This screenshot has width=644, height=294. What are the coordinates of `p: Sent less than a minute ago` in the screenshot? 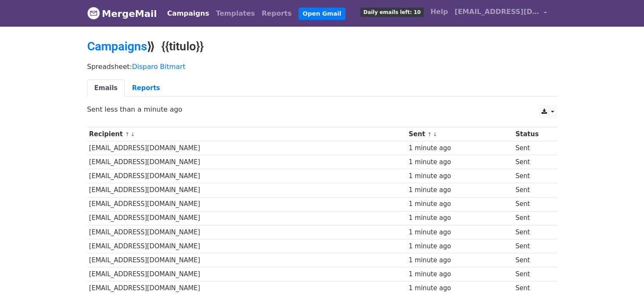 It's located at (322, 109).